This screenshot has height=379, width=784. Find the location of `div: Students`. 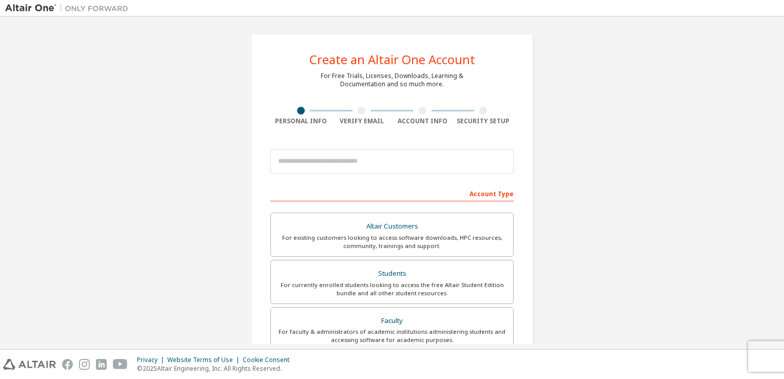

div: Students is located at coordinates (392, 274).